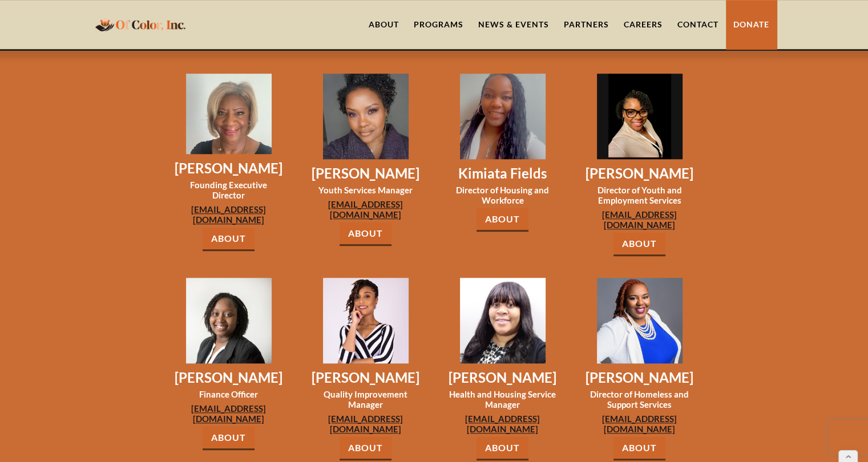 The height and width of the screenshot is (462, 868). What do you see at coordinates (229, 190) in the screenshot?
I see `h3: Founding Executive Director` at bounding box center [229, 190].